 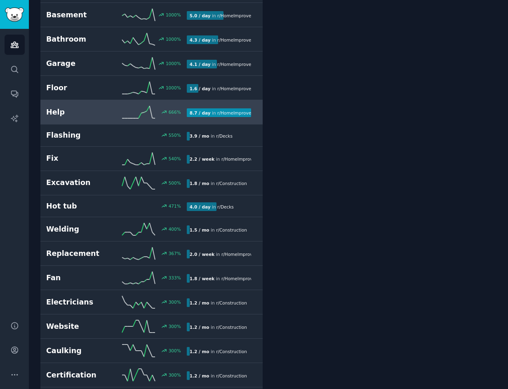 I want to click on a: Help666%8.7 / dayin r/HomeImprovement, so click(x=151, y=112).